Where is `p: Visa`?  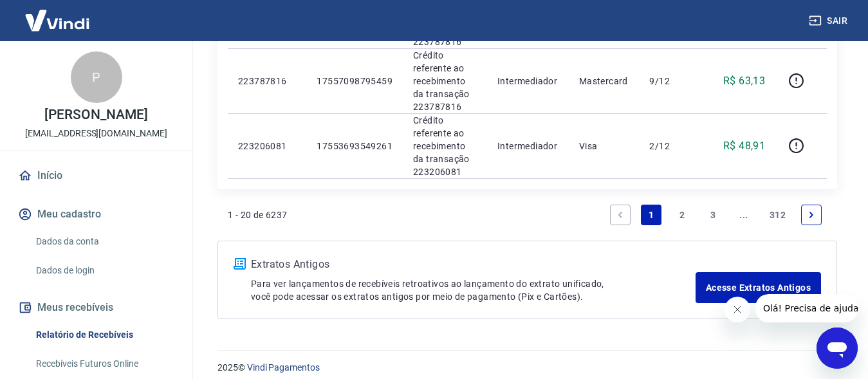 p: Visa is located at coordinates (604, 146).